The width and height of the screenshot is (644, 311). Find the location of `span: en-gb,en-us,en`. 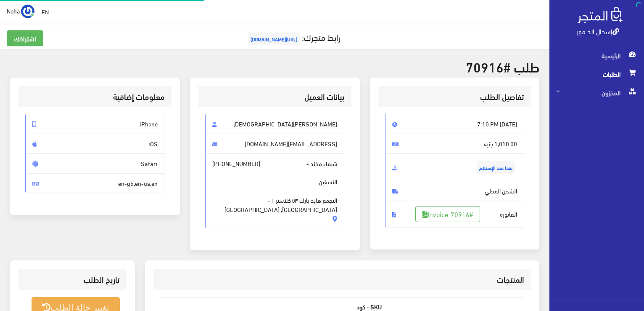

span: en-gb,en-us,en is located at coordinates (95, 183).